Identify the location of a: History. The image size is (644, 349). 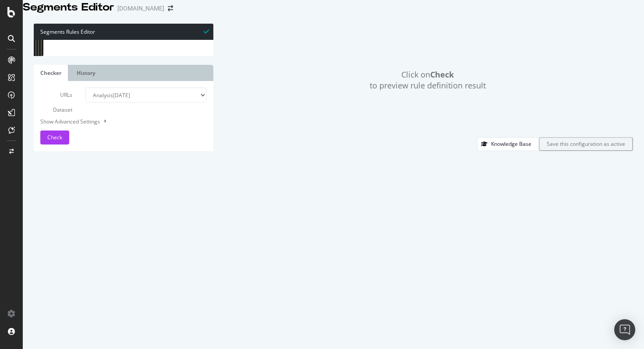
(86, 73).